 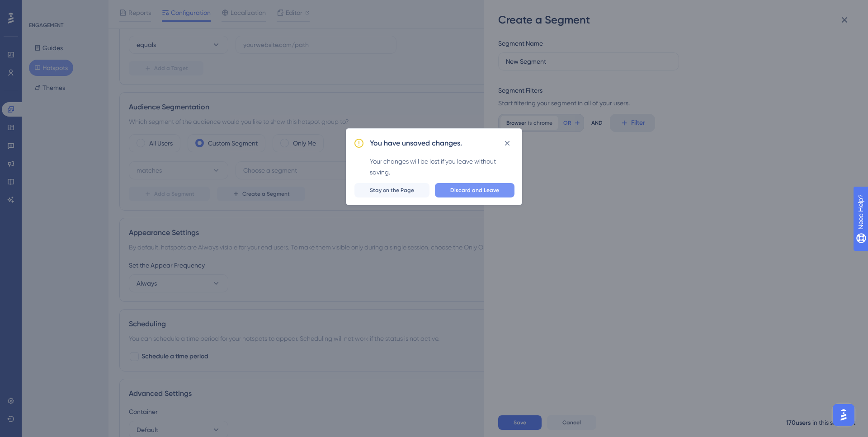 What do you see at coordinates (13, 13) in the screenshot?
I see `button: Open AI Assistant Launcher` at bounding box center [13, 13].